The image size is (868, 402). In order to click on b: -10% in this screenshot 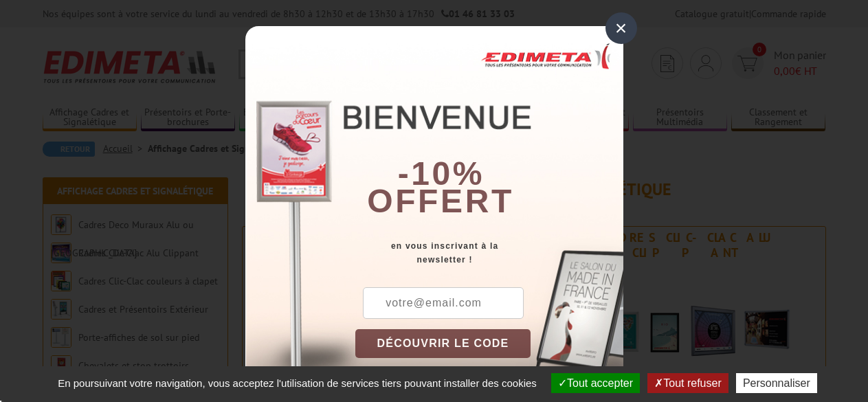, I will do `click(442, 173)`.